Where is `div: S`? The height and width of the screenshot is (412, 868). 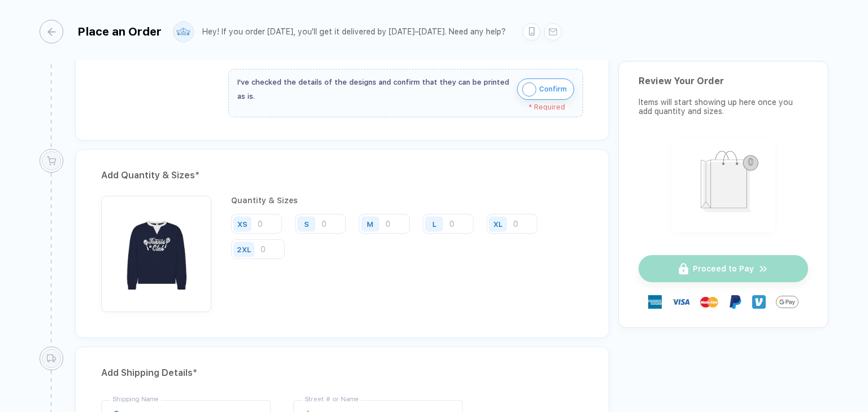
div: S is located at coordinates (306, 224).